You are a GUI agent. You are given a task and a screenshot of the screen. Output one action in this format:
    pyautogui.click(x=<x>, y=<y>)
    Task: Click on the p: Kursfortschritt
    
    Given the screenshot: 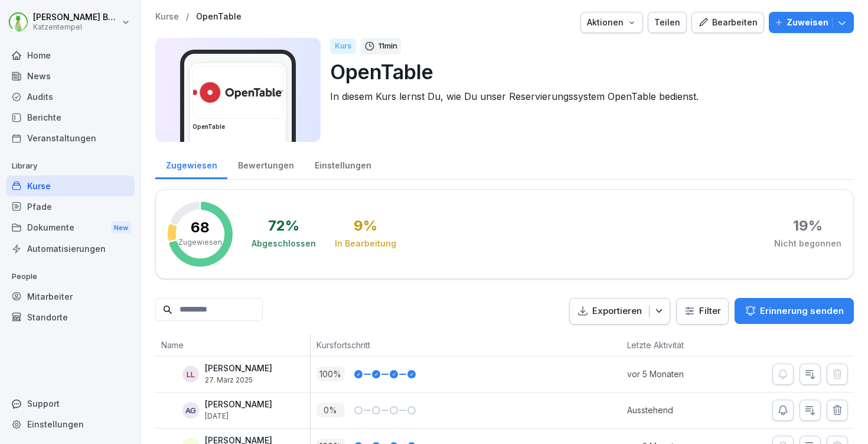 What is the action you would take?
    pyautogui.click(x=407, y=345)
    